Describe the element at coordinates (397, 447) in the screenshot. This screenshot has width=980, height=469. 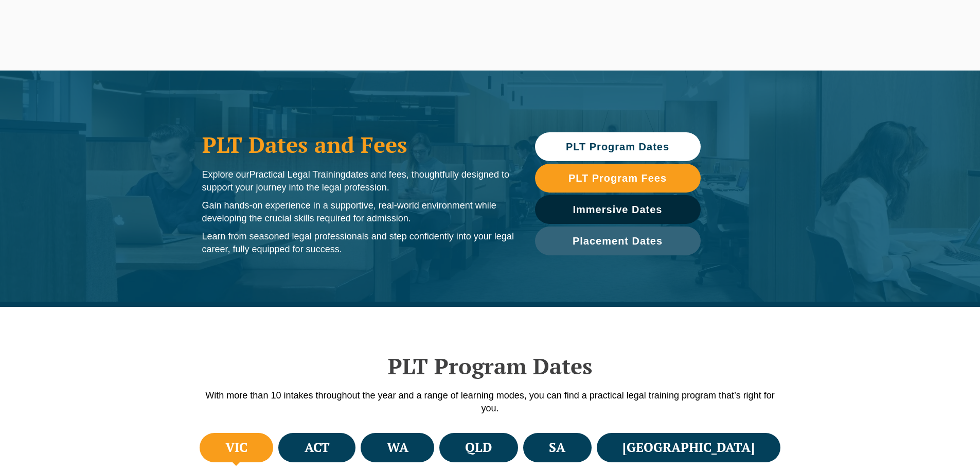
I see `h4: WA` at that location.